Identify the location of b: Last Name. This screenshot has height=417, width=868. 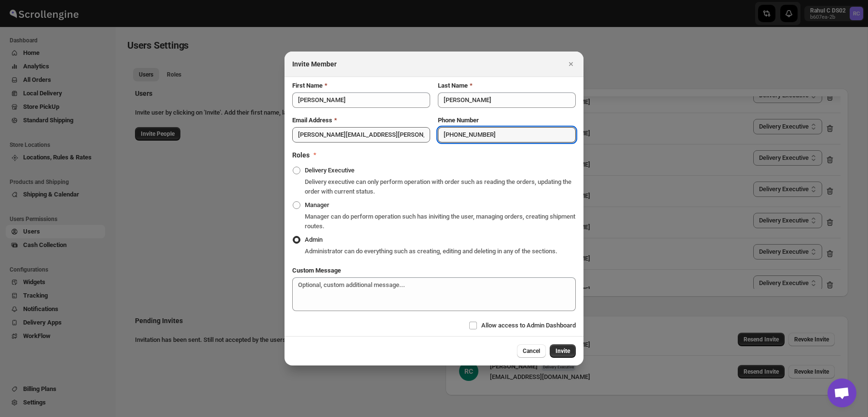
(452, 86).